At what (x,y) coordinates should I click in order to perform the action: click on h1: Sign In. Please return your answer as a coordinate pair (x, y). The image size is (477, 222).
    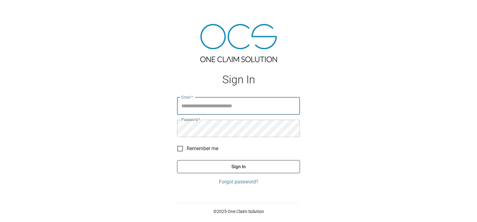
    Looking at the image, I should click on (238, 79).